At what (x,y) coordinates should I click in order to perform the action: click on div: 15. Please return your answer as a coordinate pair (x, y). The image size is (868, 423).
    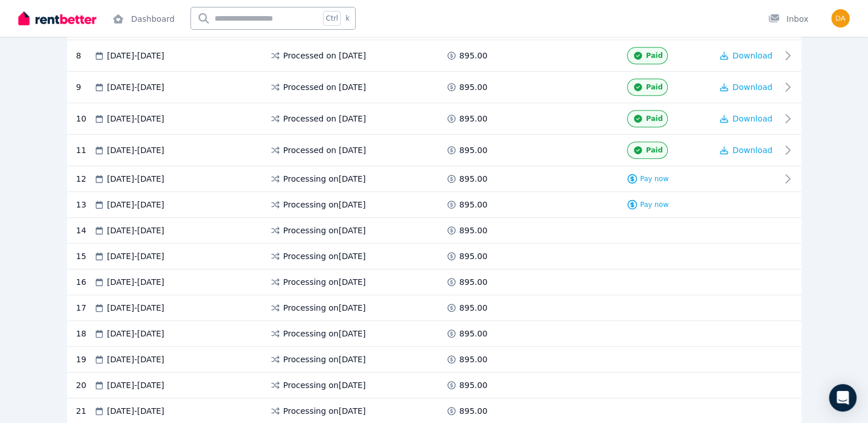
    Looking at the image, I should click on (85, 256).